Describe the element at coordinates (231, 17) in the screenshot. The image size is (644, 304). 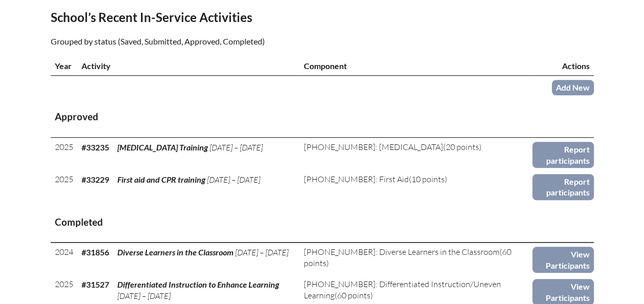
I see `h2: School’s Recent In-Service Activities` at that location.